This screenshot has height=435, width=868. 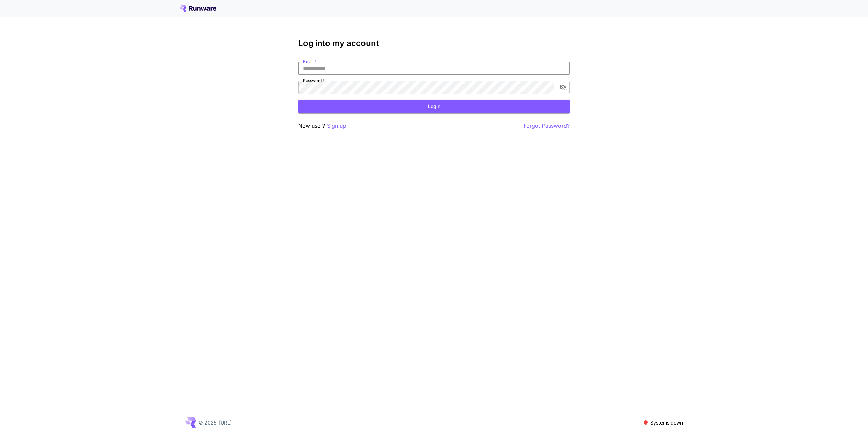 I want to click on p: Sign up, so click(x=336, y=126).